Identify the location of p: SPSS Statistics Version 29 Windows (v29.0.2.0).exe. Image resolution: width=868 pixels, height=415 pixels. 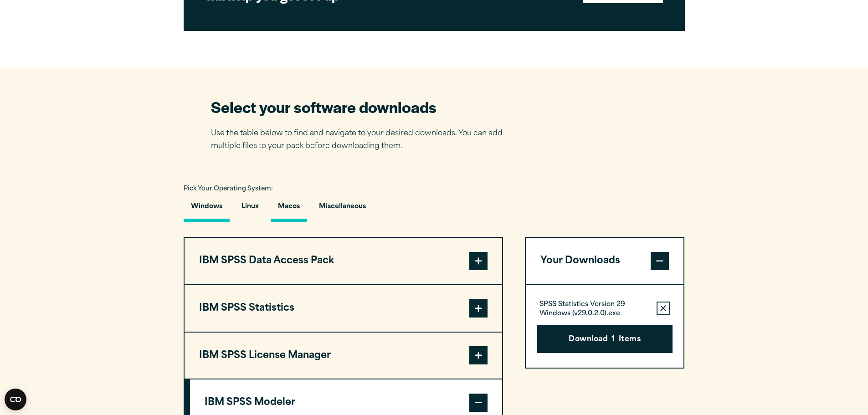
(594, 310).